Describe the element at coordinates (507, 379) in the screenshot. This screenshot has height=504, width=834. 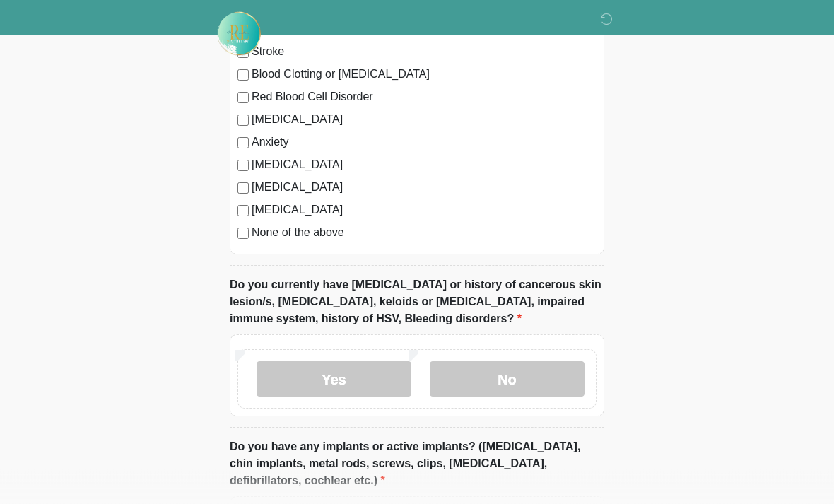
I see `label: No` at that location.